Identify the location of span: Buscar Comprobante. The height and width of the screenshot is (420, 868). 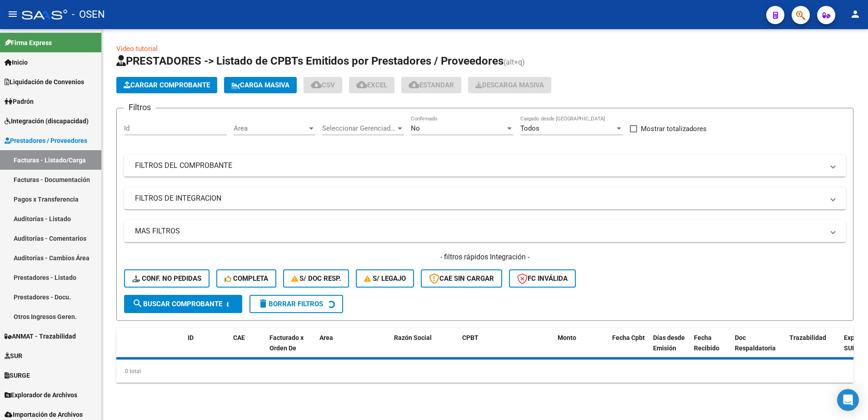
(178, 304).